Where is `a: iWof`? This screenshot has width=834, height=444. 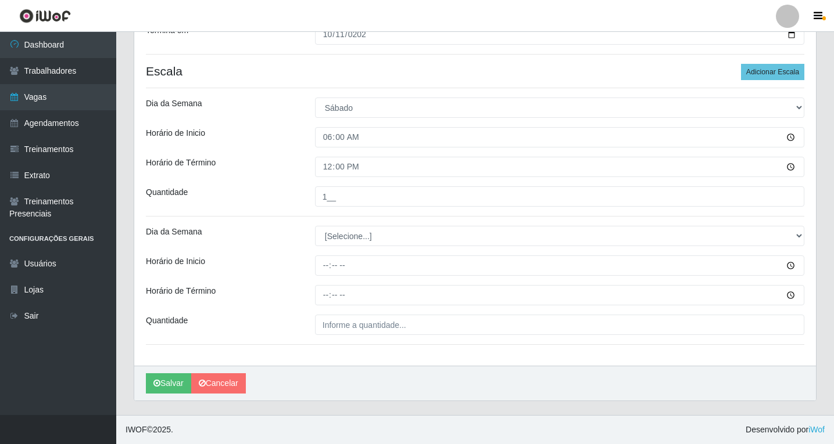 a: iWof is located at coordinates (816, 430).